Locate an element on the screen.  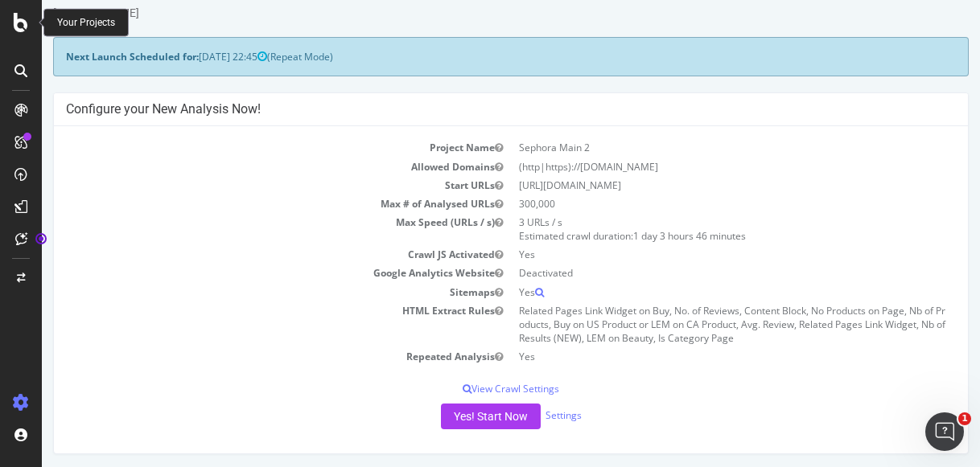
td: Allowed Domains is located at coordinates (246, 166).